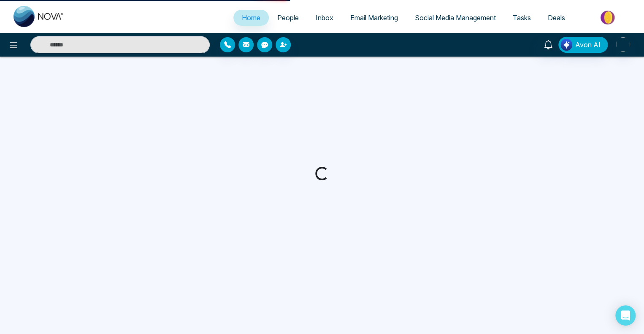  Describe the element at coordinates (623, 44) in the screenshot. I see `img: User Avatar` at that location.